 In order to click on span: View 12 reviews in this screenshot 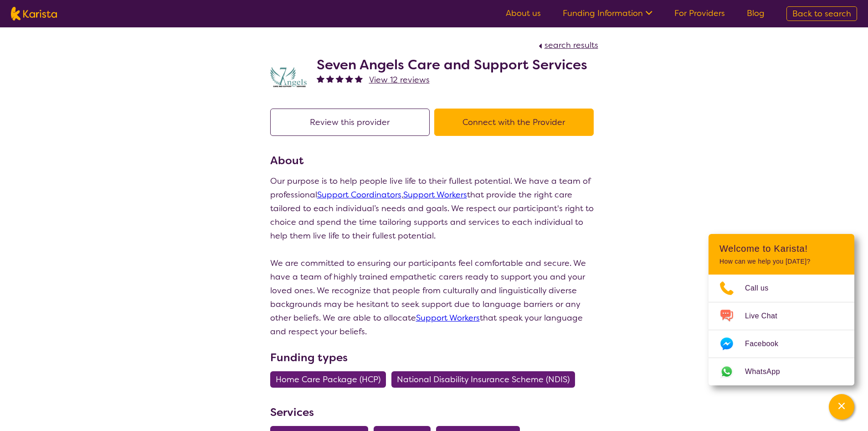, I will do `click(399, 80)`.